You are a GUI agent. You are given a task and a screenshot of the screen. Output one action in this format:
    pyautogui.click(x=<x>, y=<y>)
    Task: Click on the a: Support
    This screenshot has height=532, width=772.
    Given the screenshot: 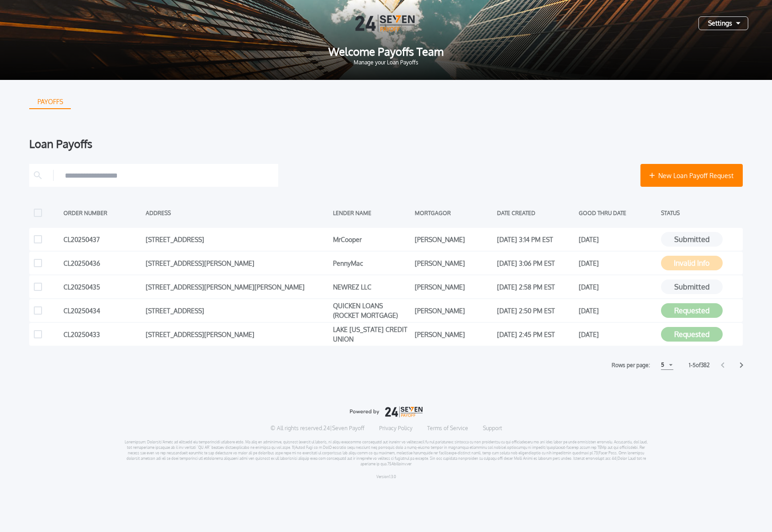 What is the action you would take?
    pyautogui.click(x=492, y=428)
    